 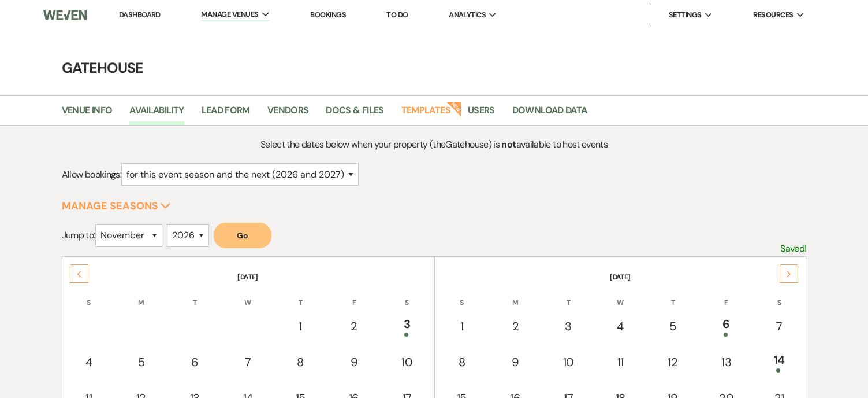 What do you see at coordinates (673, 362) in the screenshot?
I see `div: 12` at bounding box center [673, 362].